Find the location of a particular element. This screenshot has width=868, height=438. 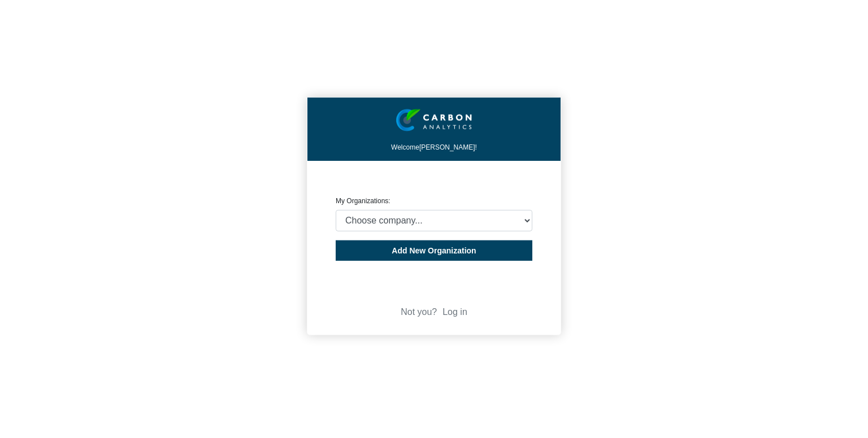

label: My Organizations: is located at coordinates (363, 201).